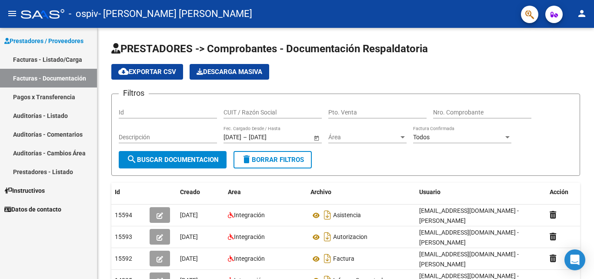 The image size is (594, 279). What do you see at coordinates (147, 72) in the screenshot?
I see `button: Exportar CSV` at bounding box center [147, 72].